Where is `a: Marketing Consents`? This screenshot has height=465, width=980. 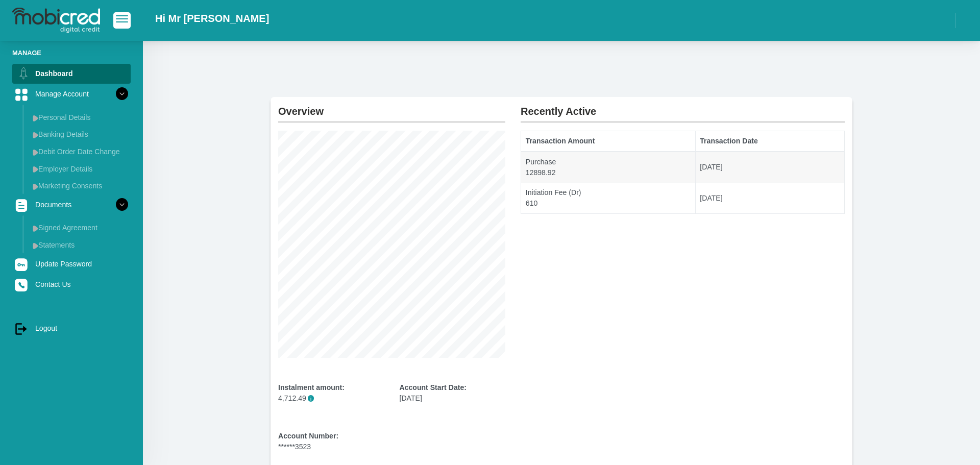
a: Marketing Consents is located at coordinates (79, 186).